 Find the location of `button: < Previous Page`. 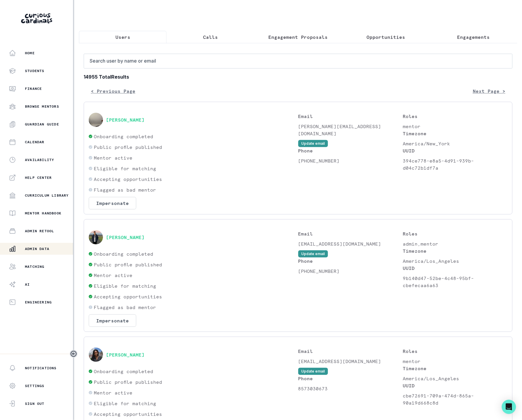

button: < Previous Page is located at coordinates (113, 91).